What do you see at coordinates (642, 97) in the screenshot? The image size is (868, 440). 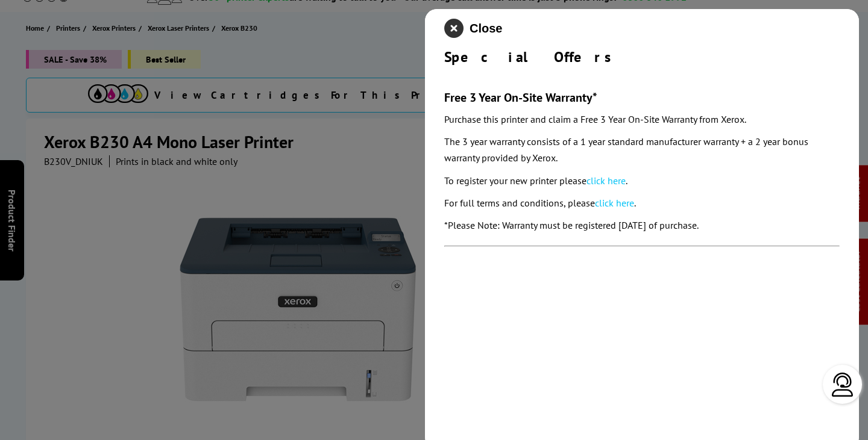 I see `h3: Free 3 Year On-Site Warranty*` at bounding box center [642, 97].